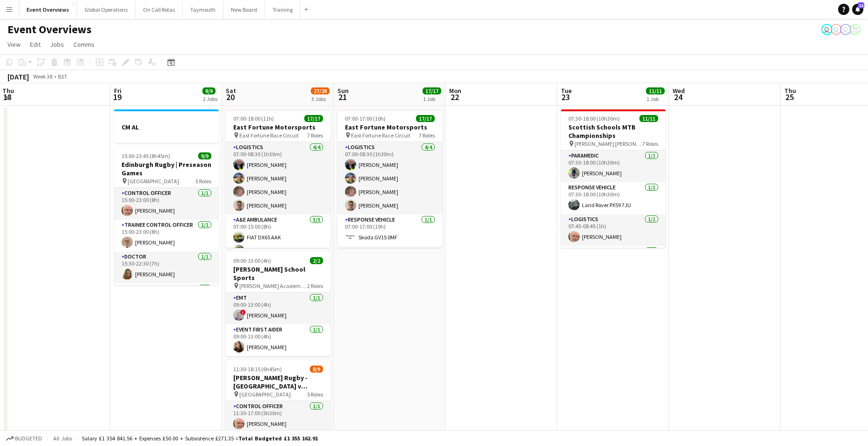 This screenshot has width=868, height=446. What do you see at coordinates (14, 45) in the screenshot?
I see `span: View` at bounding box center [14, 45].